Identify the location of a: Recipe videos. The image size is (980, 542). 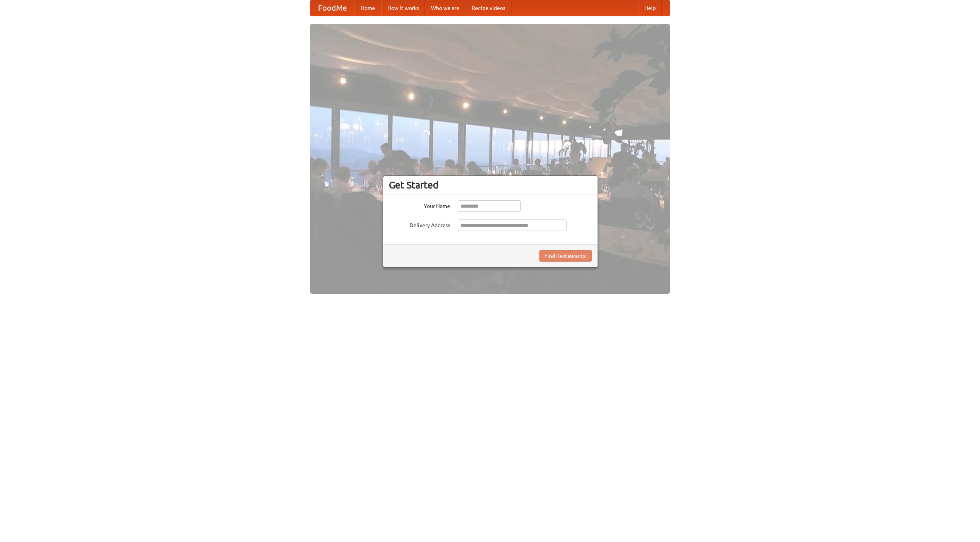
(489, 8).